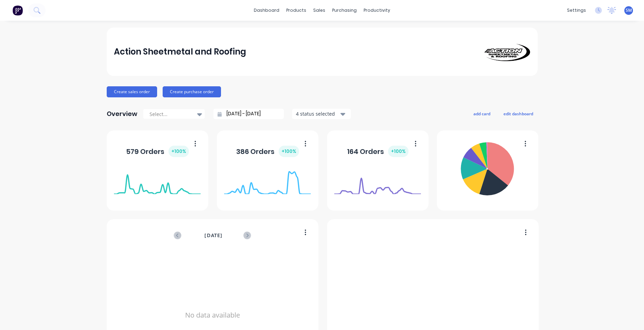 Image resolution: width=644 pixels, height=330 pixels. Describe the element at coordinates (378, 151) in the screenshot. I see `div: 164 Orders` at that location.